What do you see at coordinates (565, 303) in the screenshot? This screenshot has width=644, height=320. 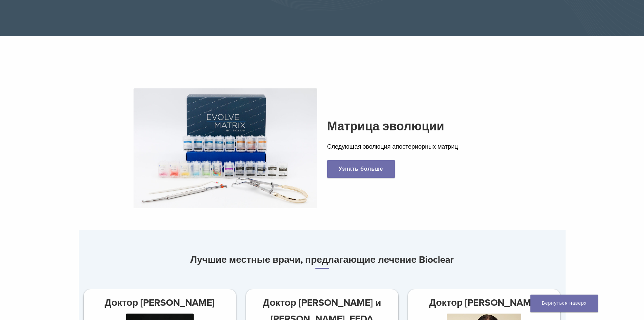 I see `a: Вернуться наверх` at bounding box center [565, 303].